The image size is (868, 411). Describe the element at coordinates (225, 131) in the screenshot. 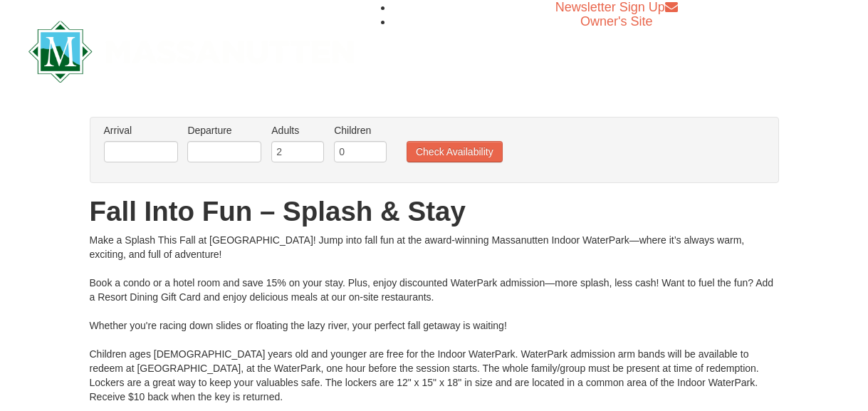

I see `label: Departure` at that location.